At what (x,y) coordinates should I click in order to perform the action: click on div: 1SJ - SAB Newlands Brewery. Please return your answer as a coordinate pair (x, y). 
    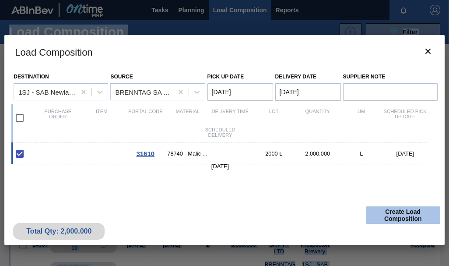
    Looking at the image, I should click on (47, 91).